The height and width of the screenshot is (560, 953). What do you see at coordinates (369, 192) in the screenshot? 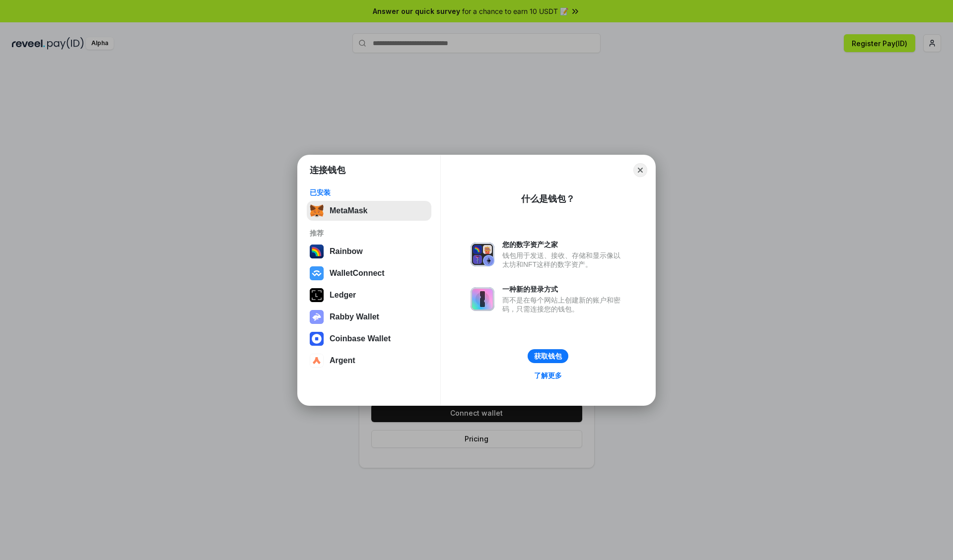
I see `div: 已安装` at bounding box center [369, 192].